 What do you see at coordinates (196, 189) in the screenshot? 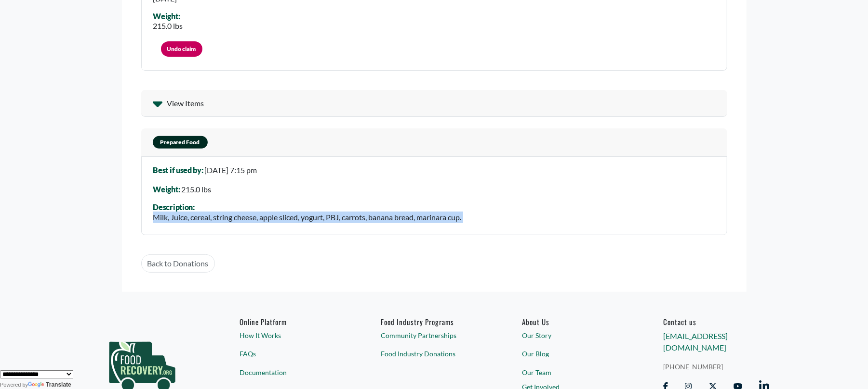
I see `span: 215.0 lbs` at bounding box center [196, 189].